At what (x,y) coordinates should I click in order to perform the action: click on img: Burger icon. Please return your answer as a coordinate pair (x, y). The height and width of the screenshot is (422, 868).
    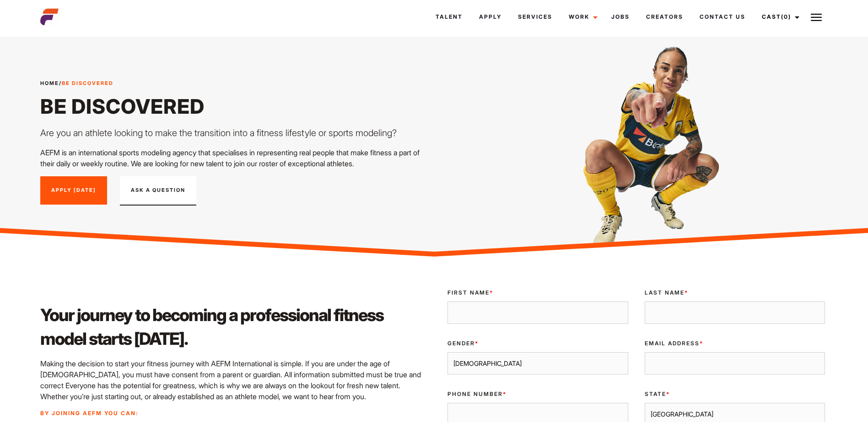
    Looking at the image, I should click on (816, 18).